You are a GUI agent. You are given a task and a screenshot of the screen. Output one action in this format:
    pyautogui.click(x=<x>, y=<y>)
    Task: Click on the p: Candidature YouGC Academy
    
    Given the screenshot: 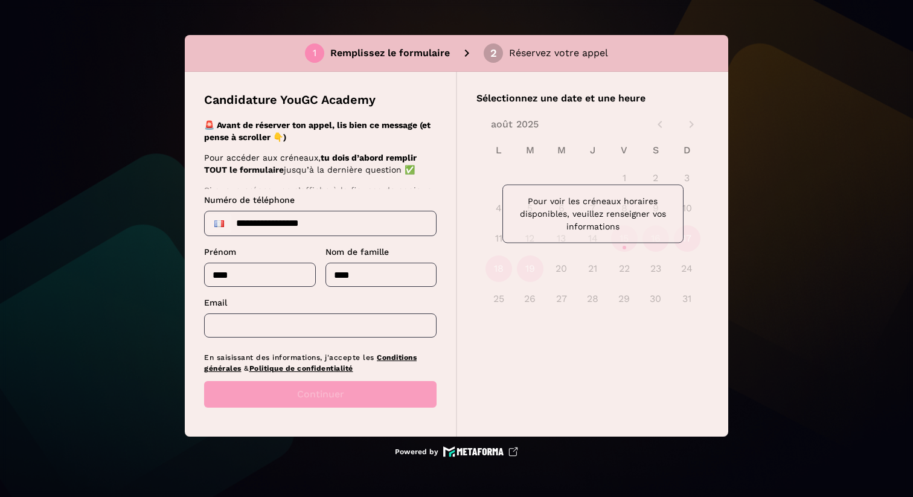 What is the action you would take?
    pyautogui.click(x=290, y=100)
    